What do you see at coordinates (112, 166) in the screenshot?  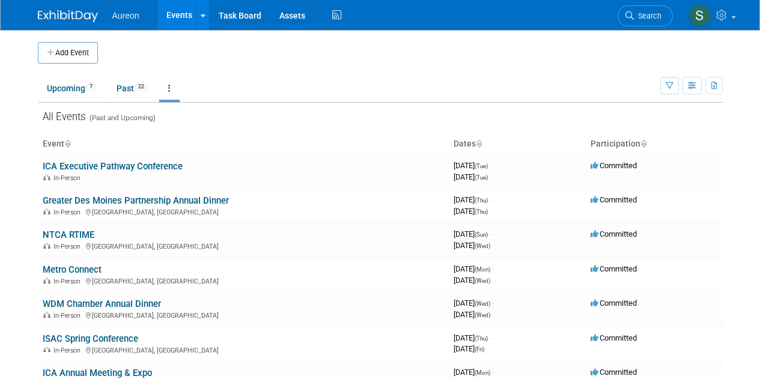 I see `a: ICA Executive Pathway Conference` at bounding box center [112, 166].